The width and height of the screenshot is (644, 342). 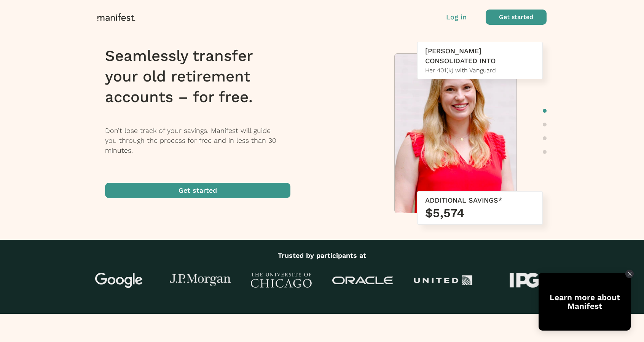 I want to click on div: Tolstoy bubble widget, so click(x=585, y=302).